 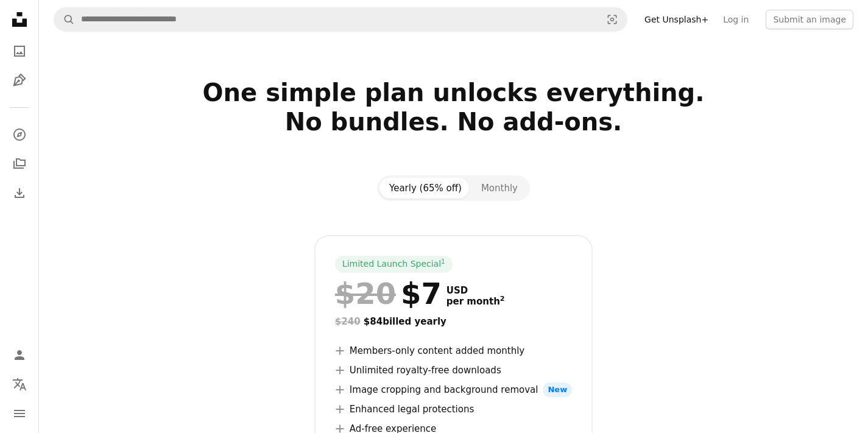 What do you see at coordinates (453, 350) in the screenshot?
I see `li: Members-only content added monthly` at bounding box center [453, 350].